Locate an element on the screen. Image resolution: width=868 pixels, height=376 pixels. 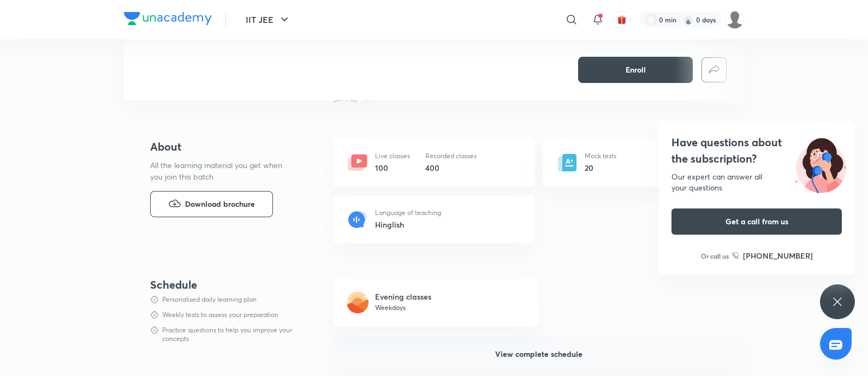
span: View complete schedule is located at coordinates (539, 354).